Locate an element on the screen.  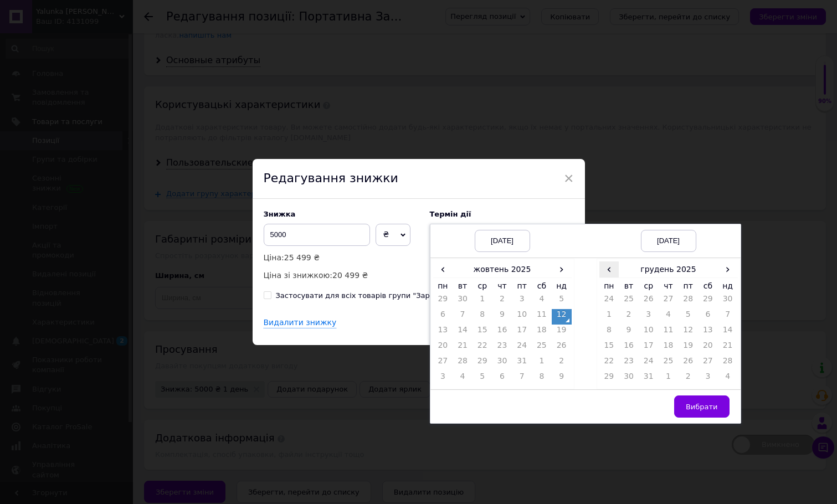
div: Видалити знижку is located at coordinates (300, 323).